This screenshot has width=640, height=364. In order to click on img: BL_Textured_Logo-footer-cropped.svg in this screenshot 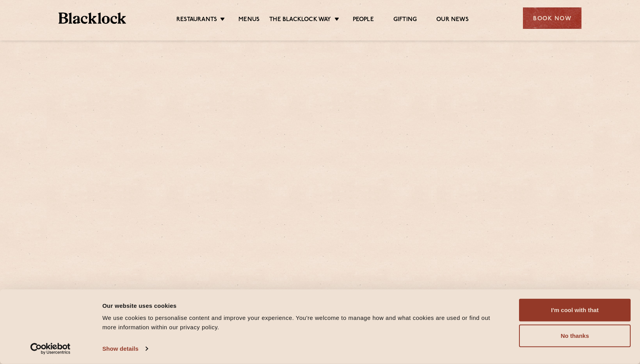, I will do `click(92, 18)`.